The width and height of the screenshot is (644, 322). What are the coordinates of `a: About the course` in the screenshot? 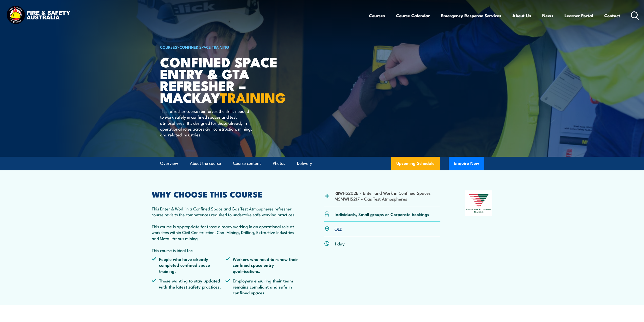 It's located at (205, 163).